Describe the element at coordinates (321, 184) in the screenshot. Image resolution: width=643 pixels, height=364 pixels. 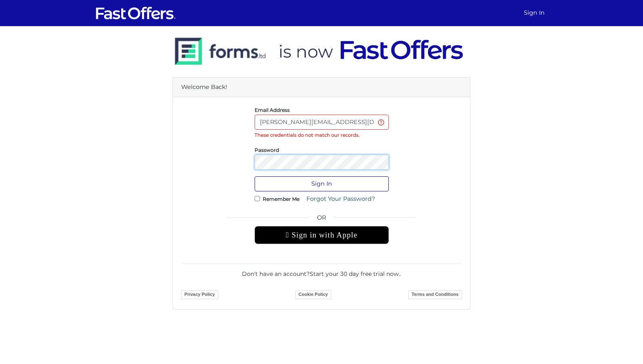
I see `button: Sign In` at that location.